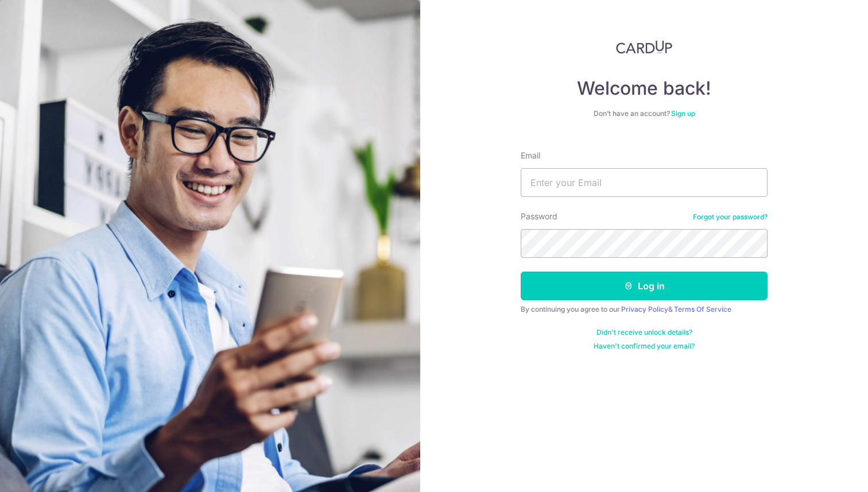 This screenshot has width=868, height=492. I want to click on a: Haven't confirmed your email?, so click(644, 346).